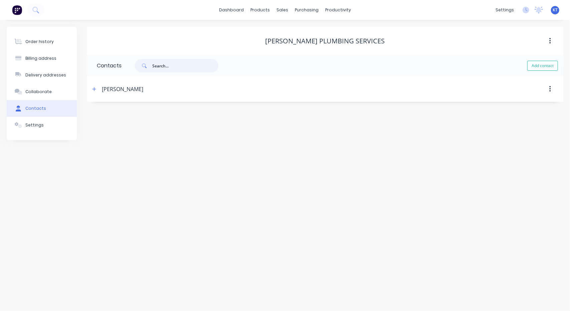 This screenshot has width=570, height=311. I want to click on div: Collaborate, so click(38, 92).